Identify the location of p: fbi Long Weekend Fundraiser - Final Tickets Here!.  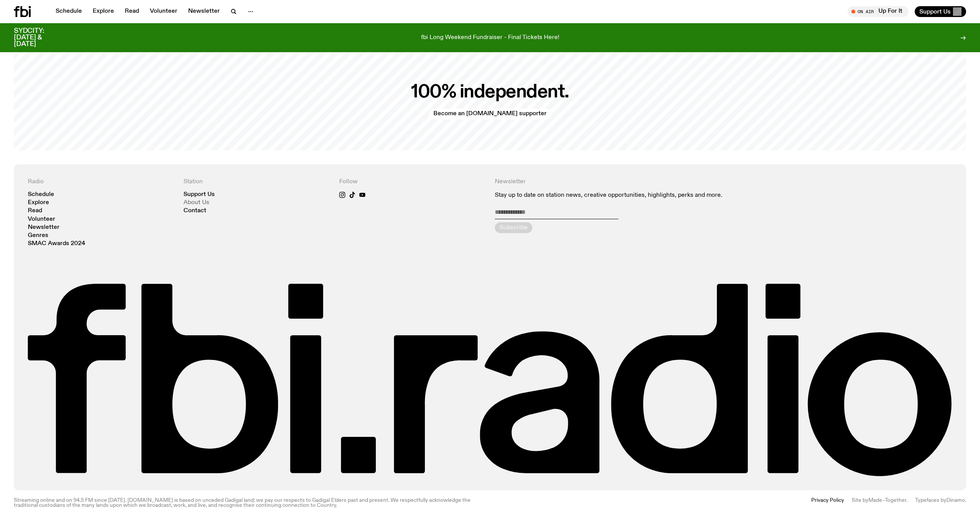
(490, 38).